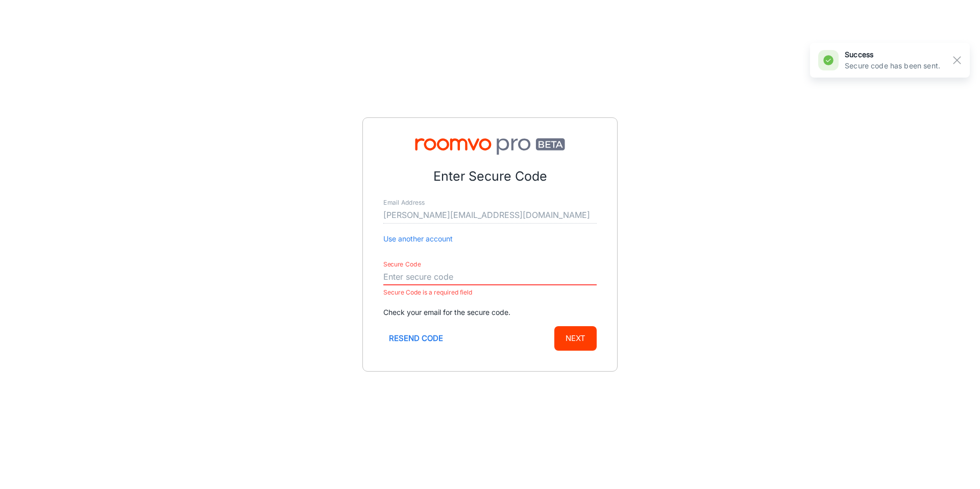 Image resolution: width=980 pixels, height=489 pixels. What do you see at coordinates (576, 339) in the screenshot?
I see `button: Next` at bounding box center [576, 339].